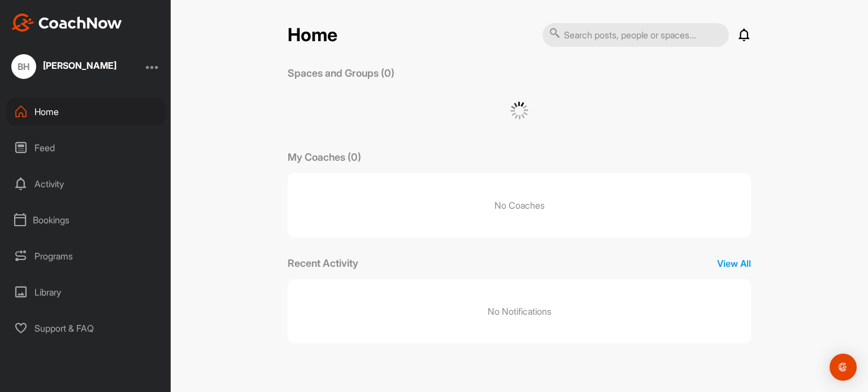  What do you see at coordinates (324, 157) in the screenshot?
I see `p: My Coaches (0)` at bounding box center [324, 157].